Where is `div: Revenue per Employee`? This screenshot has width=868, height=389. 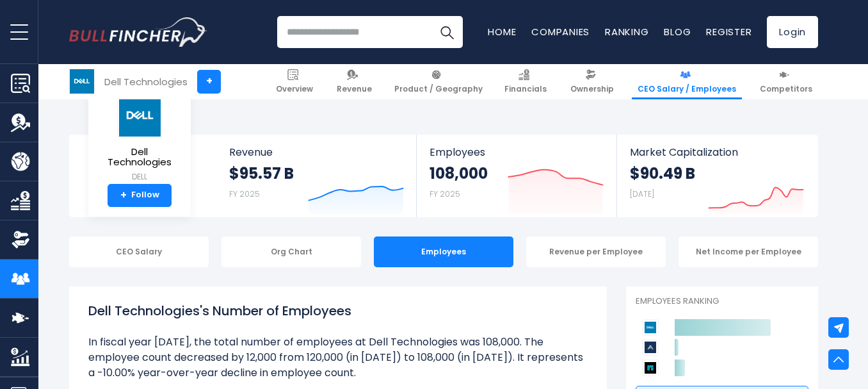
div: Revenue per Employee is located at coordinates (596, 252).